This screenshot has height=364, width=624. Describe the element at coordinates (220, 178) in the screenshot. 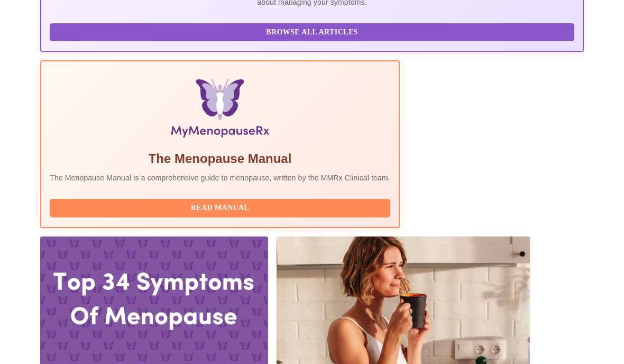

I see `p: The Menopause Manual is a comprehensive guide to menopause, written by the MMRx Clinical team.` at that location.